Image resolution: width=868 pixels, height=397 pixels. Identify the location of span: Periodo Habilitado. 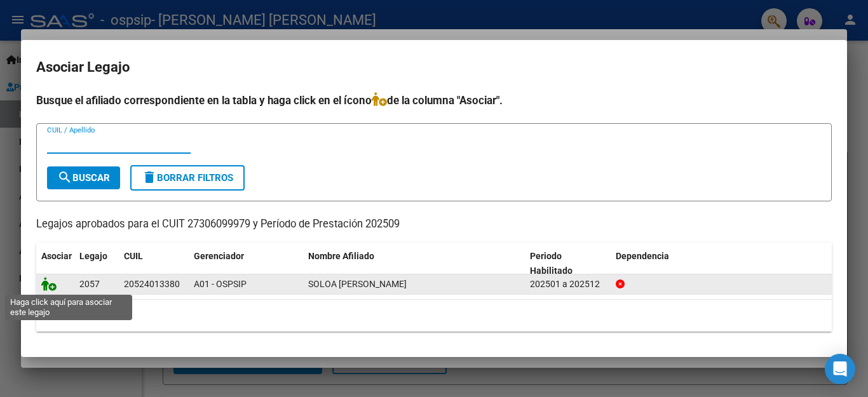
(551, 263).